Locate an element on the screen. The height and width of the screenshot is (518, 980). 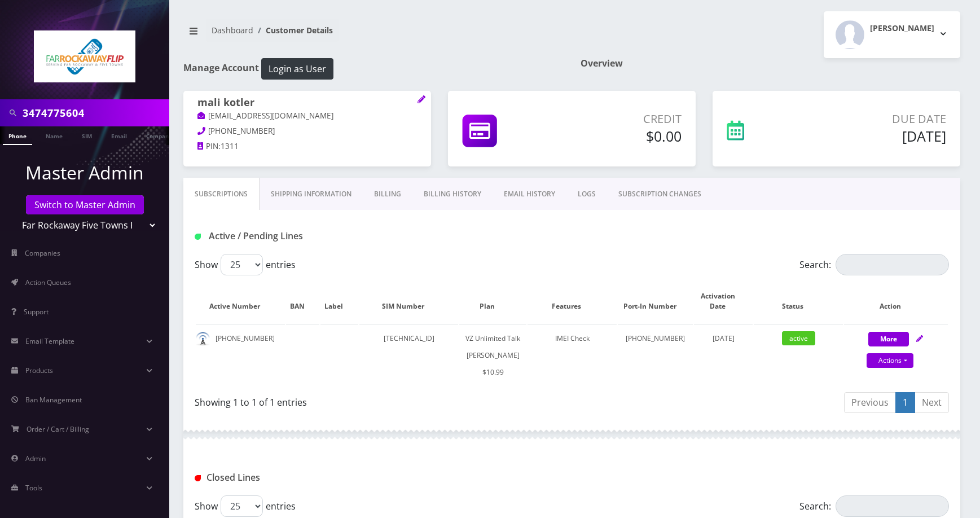
a: Login as User is located at coordinates (296, 67).